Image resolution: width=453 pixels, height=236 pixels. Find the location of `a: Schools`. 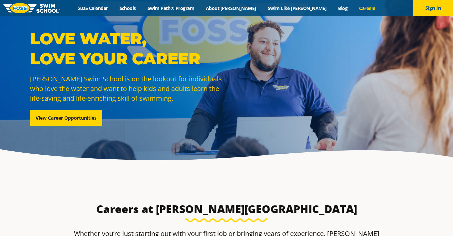

a: Schools is located at coordinates (128, 8).